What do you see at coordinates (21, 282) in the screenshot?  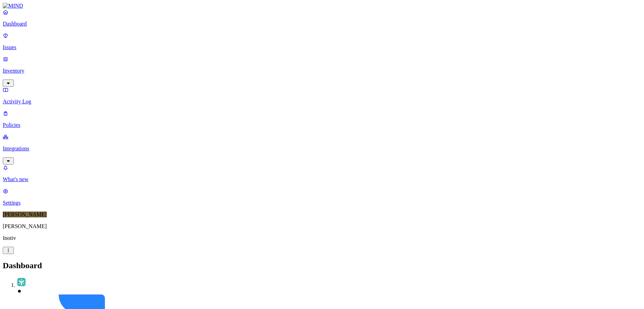 I see `img: svg%3e` at bounding box center [21, 282].